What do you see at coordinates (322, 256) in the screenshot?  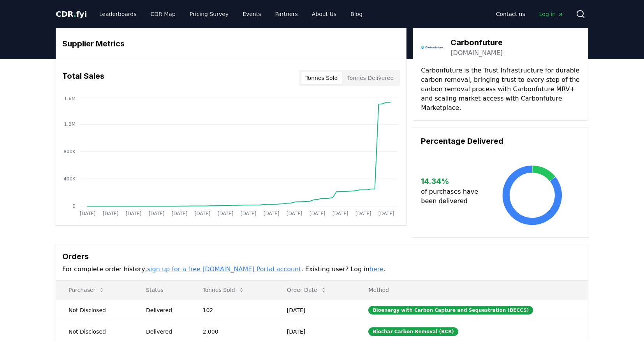 I see `h3: Orders` at bounding box center [322, 256].